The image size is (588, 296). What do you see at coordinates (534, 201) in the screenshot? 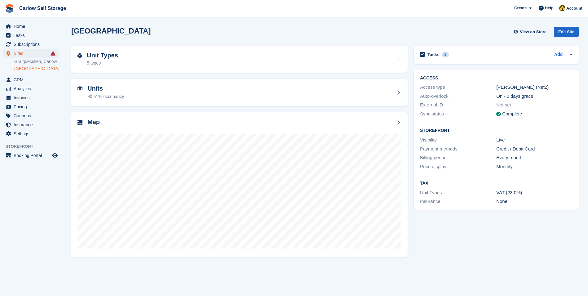
I see `div: None` at bounding box center [534, 201].